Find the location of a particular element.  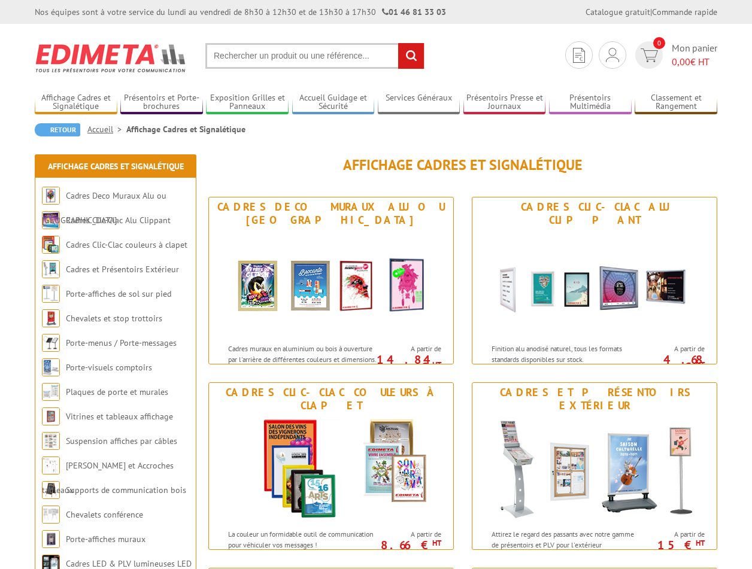

img: Suspension affiches par câbles is located at coordinates (51, 441).